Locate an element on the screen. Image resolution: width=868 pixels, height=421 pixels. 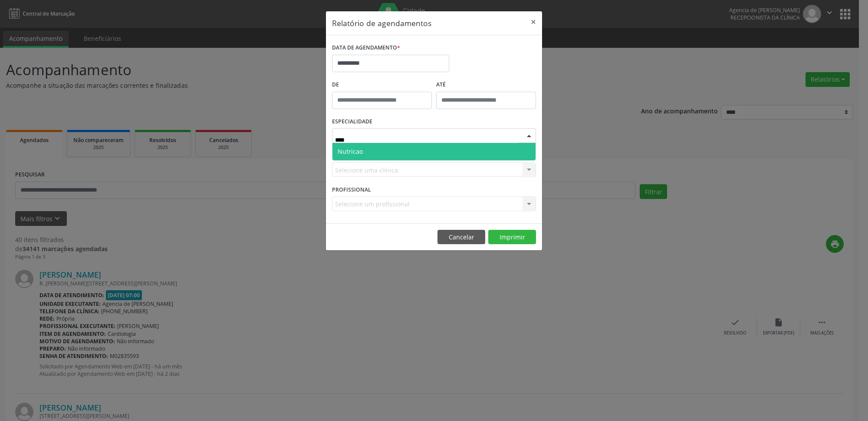
span: Nutricao is located at coordinates (350, 151).